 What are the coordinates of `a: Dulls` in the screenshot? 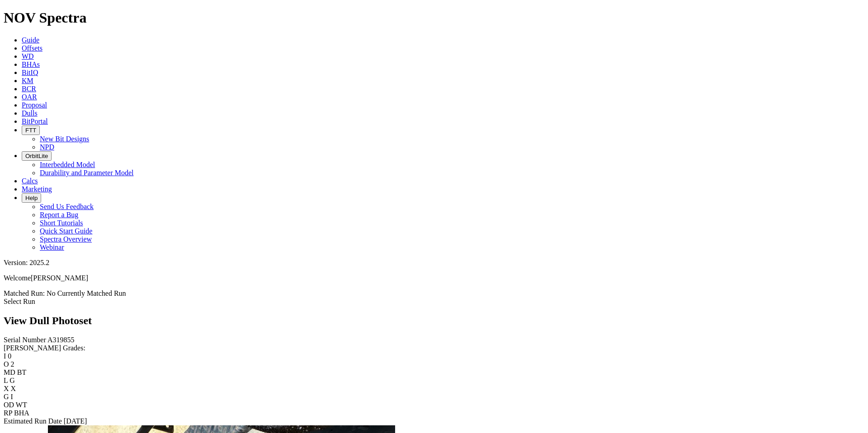 It's located at (29, 113).